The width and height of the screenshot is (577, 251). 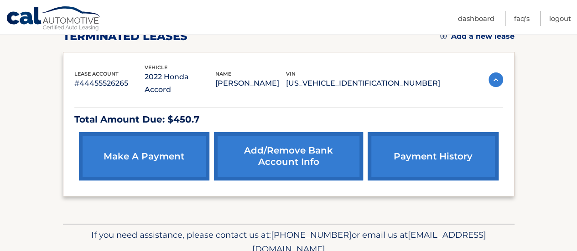 I want to click on h2: terminated leases, so click(x=125, y=36).